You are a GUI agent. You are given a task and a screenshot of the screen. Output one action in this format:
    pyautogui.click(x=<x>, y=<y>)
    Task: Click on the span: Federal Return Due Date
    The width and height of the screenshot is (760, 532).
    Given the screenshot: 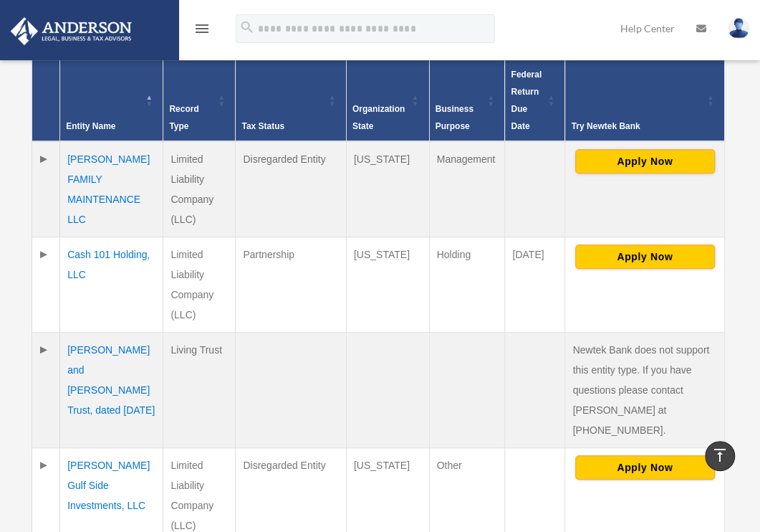 What is the action you would take?
    pyautogui.click(x=526, y=101)
    